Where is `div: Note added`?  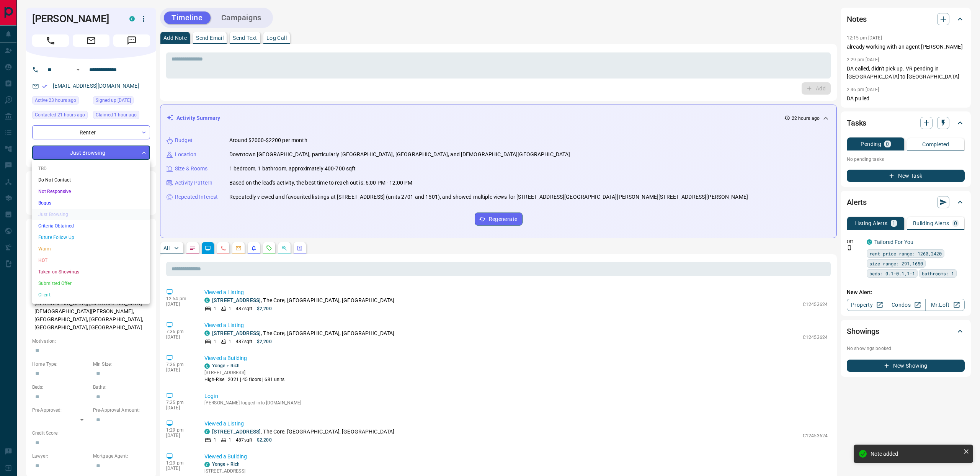 div: Note added is located at coordinates (915, 453).